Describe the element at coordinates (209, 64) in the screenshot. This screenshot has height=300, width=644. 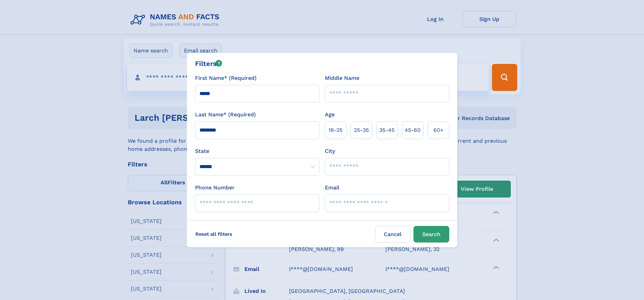
I see `div: Filters` at that location.